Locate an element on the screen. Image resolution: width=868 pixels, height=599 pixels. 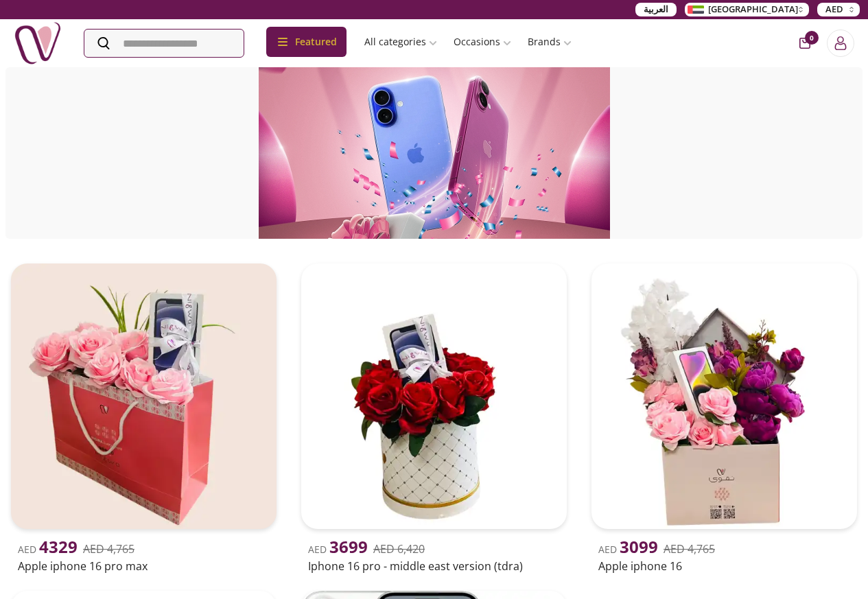
a: Occasions is located at coordinates (483, 41).